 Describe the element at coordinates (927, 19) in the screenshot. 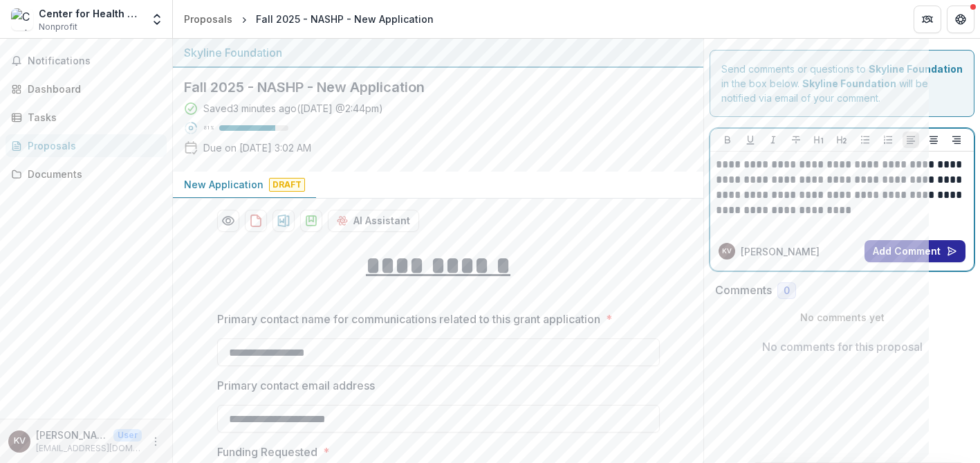

I see `button: Partners` at that location.